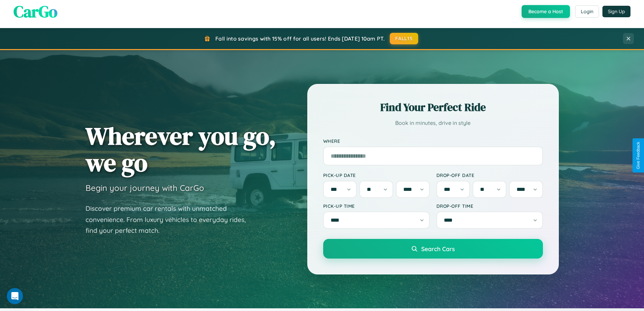 Image resolution: width=644 pixels, height=311 pixels. Describe the element at coordinates (490, 175) in the screenshot. I see `label: Drop-off Date` at that location.